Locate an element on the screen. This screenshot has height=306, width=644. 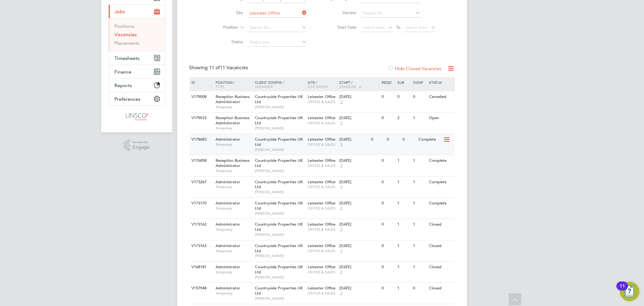
div: V168181 is located at coordinates (201, 267).